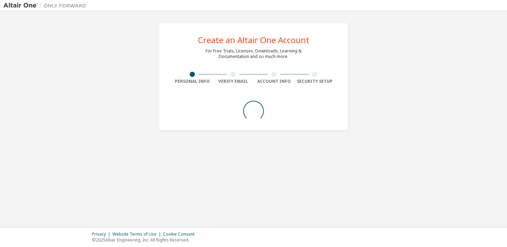  I want to click on div: Cookie Consent, so click(181, 234).